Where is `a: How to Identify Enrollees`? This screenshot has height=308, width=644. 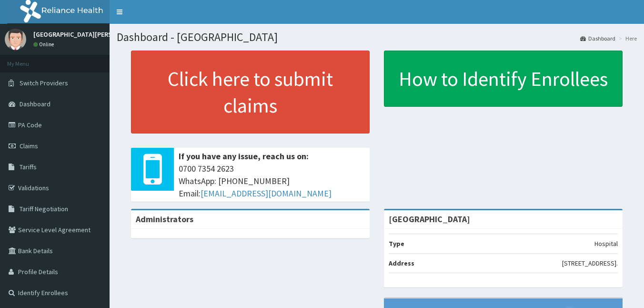 a: How to Identify Enrollees is located at coordinates (503, 79).